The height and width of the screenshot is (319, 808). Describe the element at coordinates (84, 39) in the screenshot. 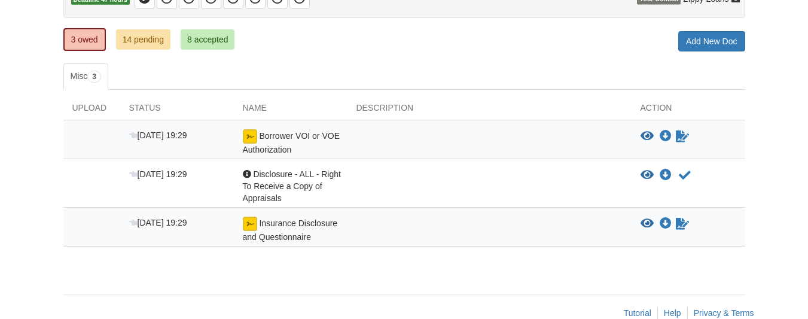

I see `a: 3 owed` at that location.